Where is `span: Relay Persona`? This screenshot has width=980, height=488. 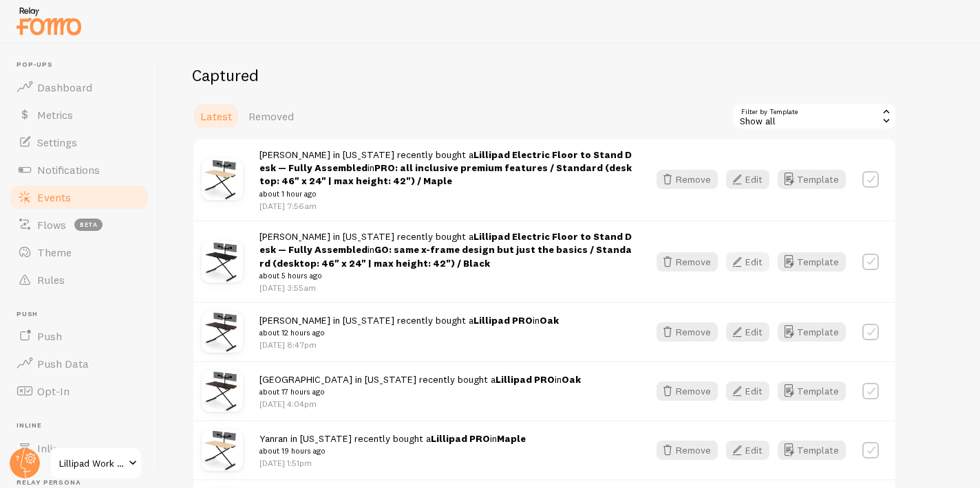 span: Relay Persona is located at coordinates (83, 482).